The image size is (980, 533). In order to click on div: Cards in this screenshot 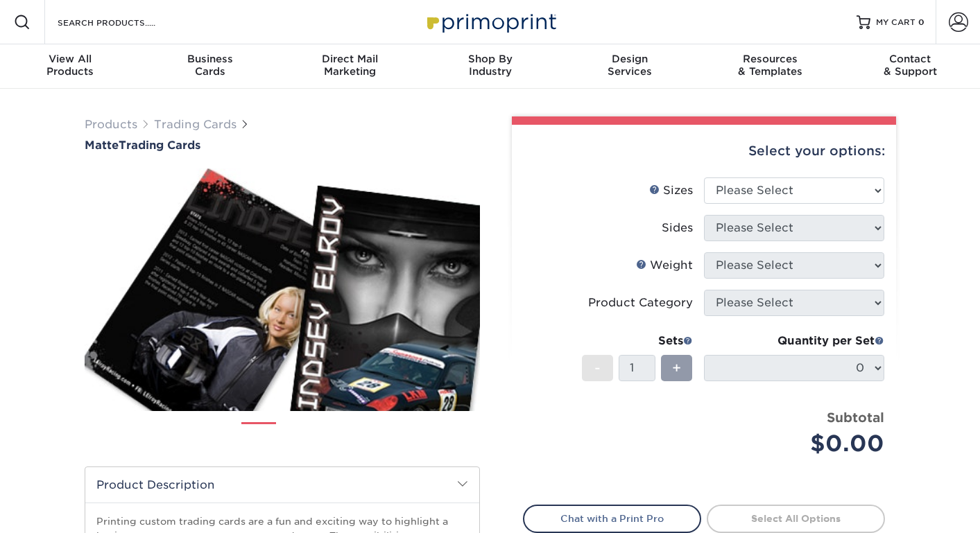, I will do `click(210, 65)`.